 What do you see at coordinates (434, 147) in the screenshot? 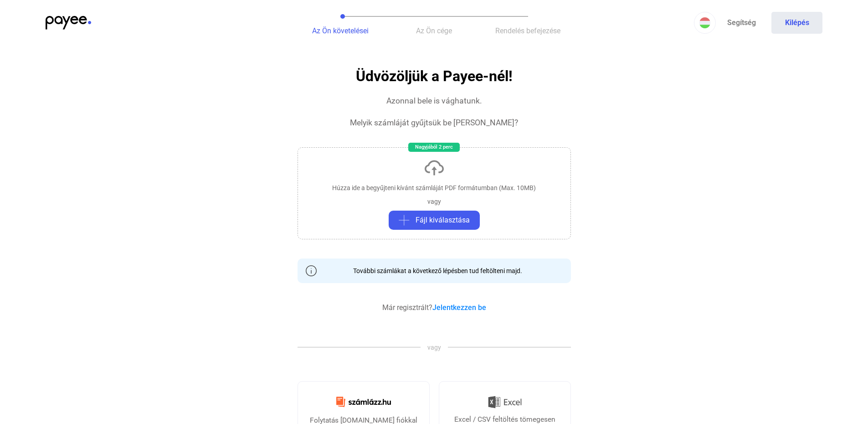
I see `div: Nagyjából 2 perc` at bounding box center [434, 147].